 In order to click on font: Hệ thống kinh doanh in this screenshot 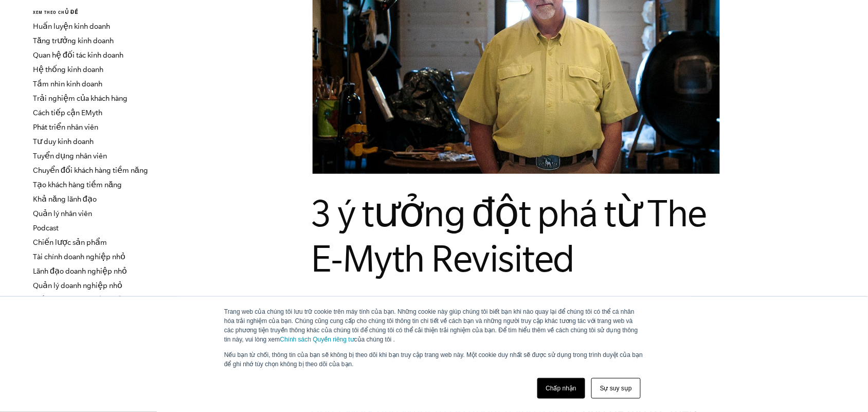, I will do `click(68, 69)`.